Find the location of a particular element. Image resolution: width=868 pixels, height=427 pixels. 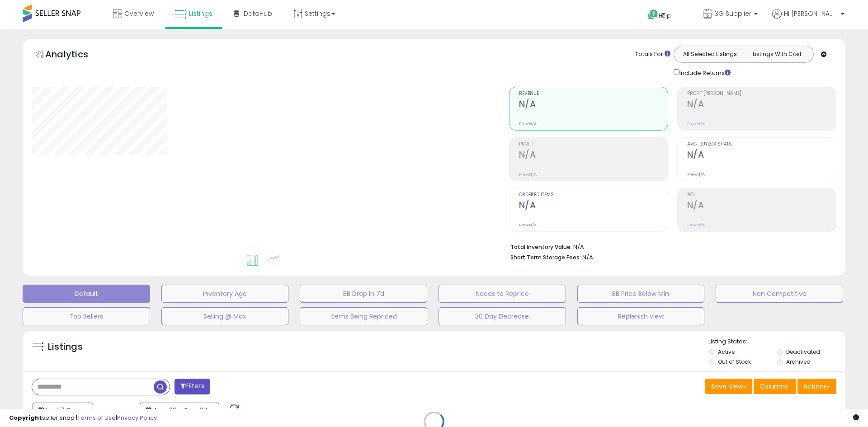

button: Top Sellers is located at coordinates (87, 316).